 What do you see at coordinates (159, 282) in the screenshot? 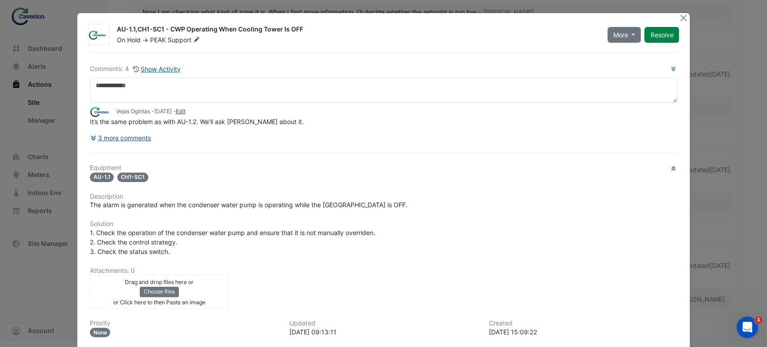
I see `small: Drag and drop files here or` at bounding box center [159, 282].